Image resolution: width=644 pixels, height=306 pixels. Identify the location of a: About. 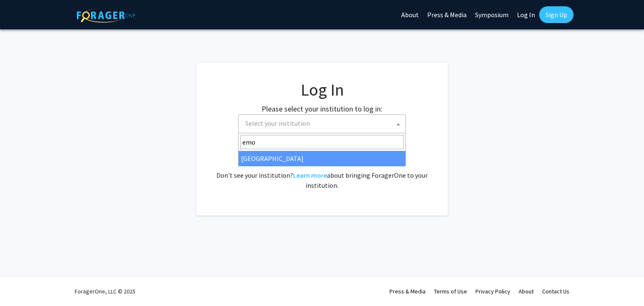
(526, 291).